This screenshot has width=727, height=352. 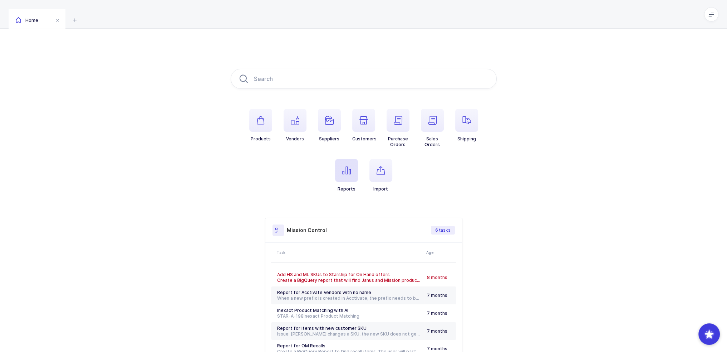 What do you see at coordinates (295, 125) in the screenshot?
I see `button: Vendors` at bounding box center [295, 125].